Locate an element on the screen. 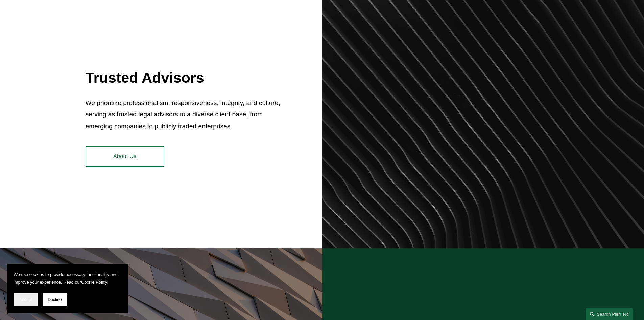  a: Cookie Policy is located at coordinates (94, 282).